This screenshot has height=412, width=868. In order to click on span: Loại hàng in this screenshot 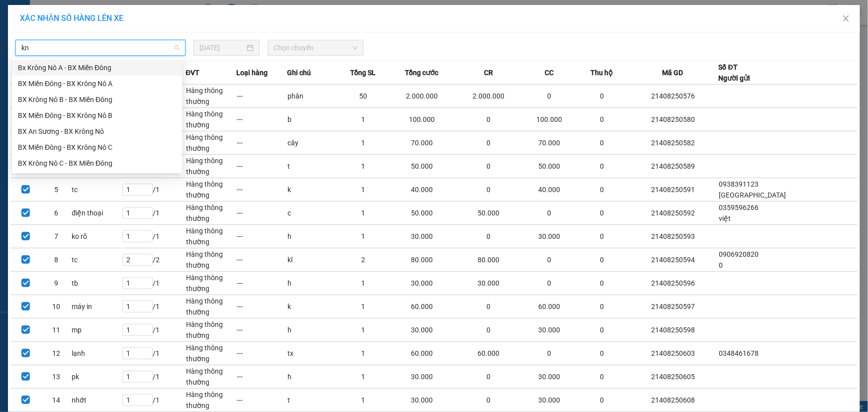, I will do `click(252, 73)`.